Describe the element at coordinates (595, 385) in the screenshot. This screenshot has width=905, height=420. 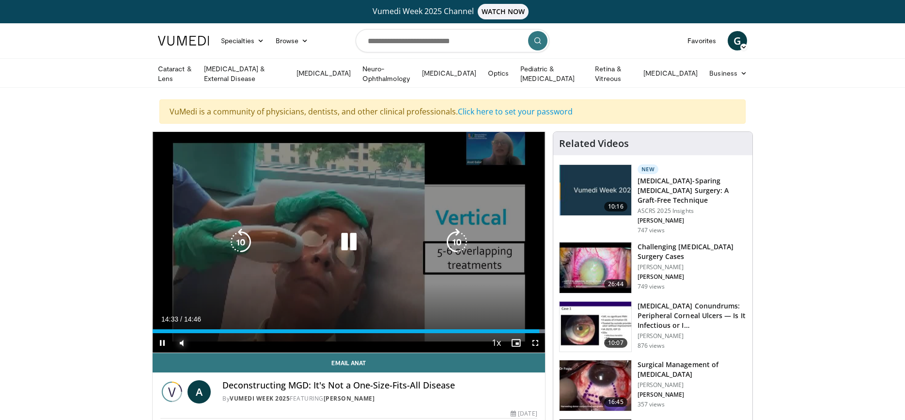
I see `img: 7b07ef4f-7000-4ba4-89ad-39d958bbfcae.150x105_q85_crop-smart_upscale.jpg` at that location.